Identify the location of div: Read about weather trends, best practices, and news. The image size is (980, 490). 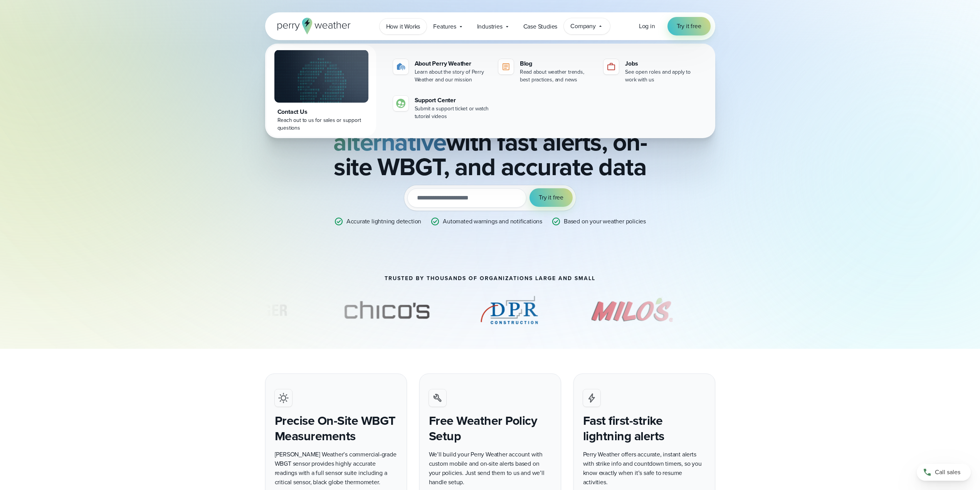
(556, 76).